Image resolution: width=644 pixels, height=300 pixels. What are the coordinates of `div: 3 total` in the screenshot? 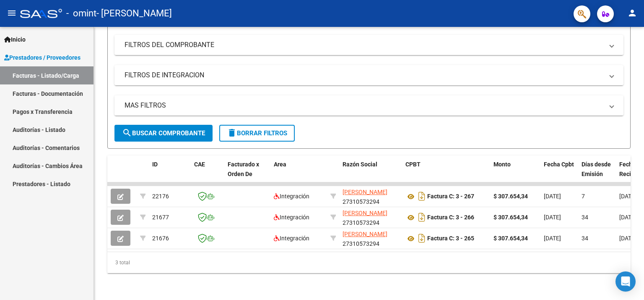 It's located at (369, 262).